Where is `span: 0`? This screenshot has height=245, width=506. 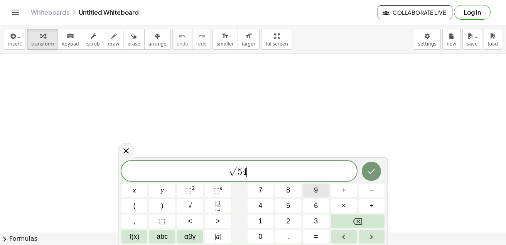 span: 0 is located at coordinates (260, 236).